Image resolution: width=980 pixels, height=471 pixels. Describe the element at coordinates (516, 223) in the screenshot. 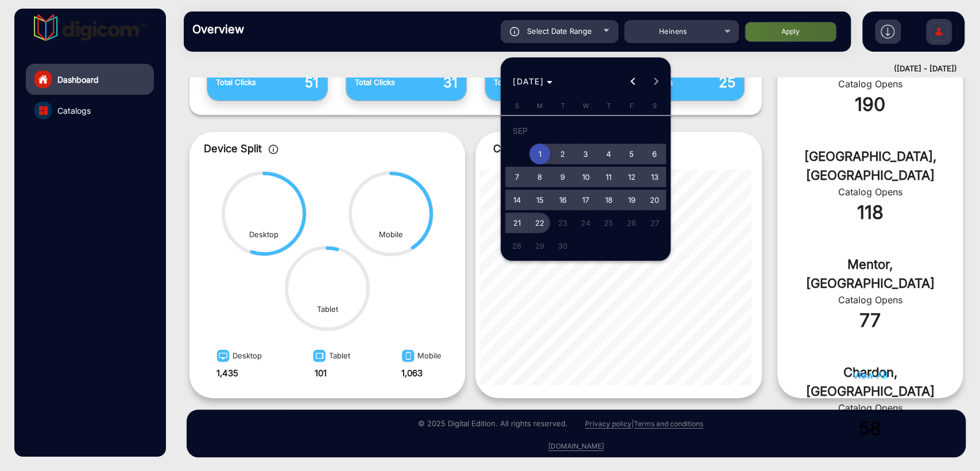

I see `button: September 21, 2025` at that location.